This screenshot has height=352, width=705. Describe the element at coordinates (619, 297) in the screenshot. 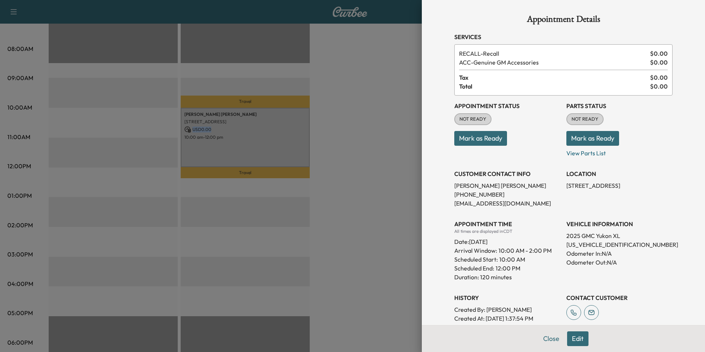

I see `h3: CONTACT CUSTOMER` at that location.